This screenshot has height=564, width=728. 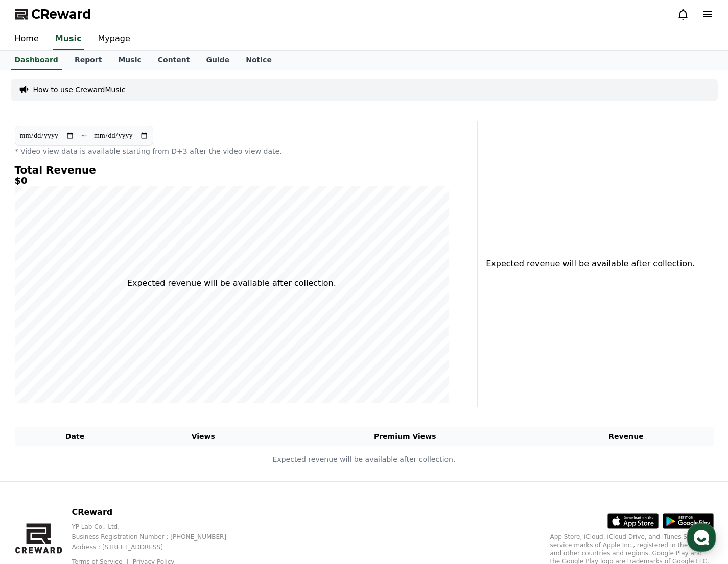 I want to click on a: Content, so click(x=174, y=60).